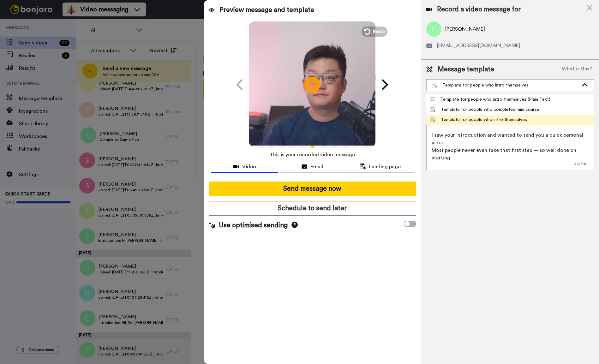 The image size is (599, 364). I want to click on span: This is your recorded video message, so click(312, 154).